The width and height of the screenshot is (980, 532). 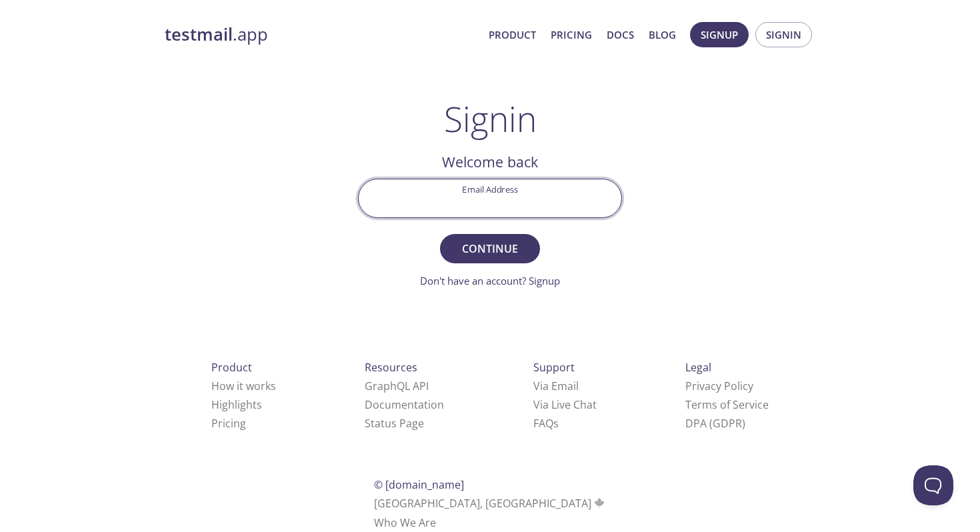 What do you see at coordinates (783, 35) in the screenshot?
I see `button: Signin` at bounding box center [783, 35].